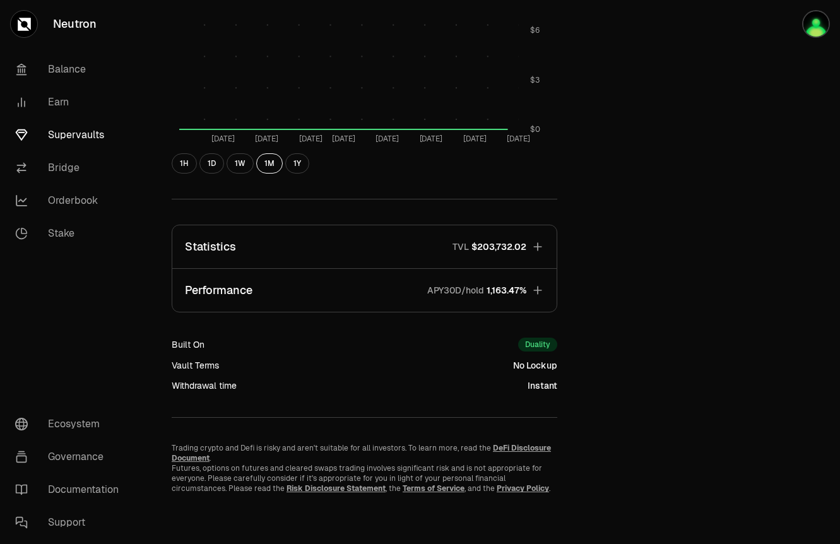 Image resolution: width=840 pixels, height=544 pixels. What do you see at coordinates (184, 163) in the screenshot?
I see `button: 1H` at bounding box center [184, 163].